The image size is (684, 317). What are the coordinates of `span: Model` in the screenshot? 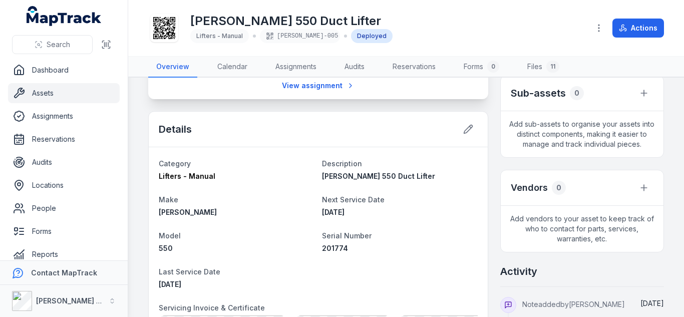 It's located at (170, 235).